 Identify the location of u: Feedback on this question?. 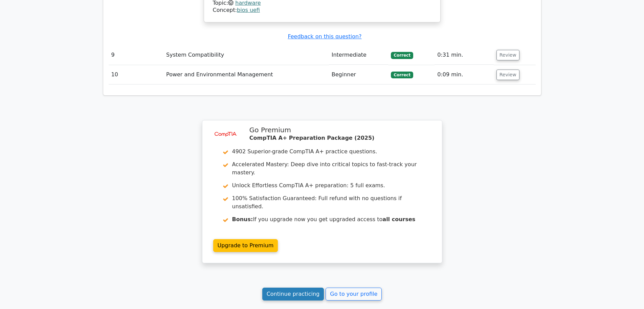
(324, 36).